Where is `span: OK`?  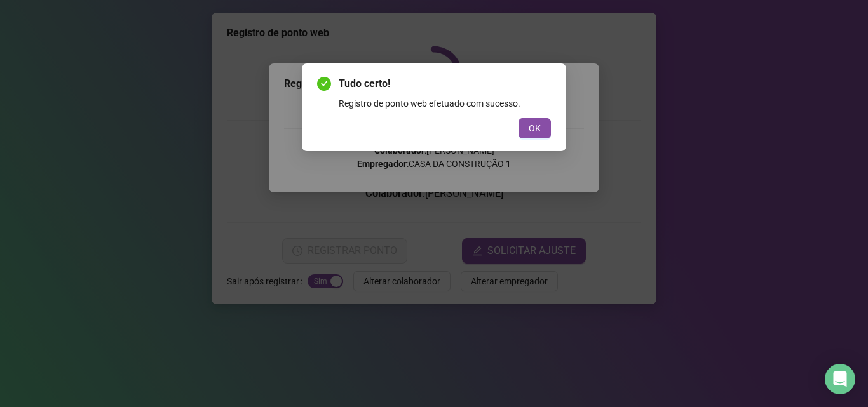 span: OK is located at coordinates (534, 128).